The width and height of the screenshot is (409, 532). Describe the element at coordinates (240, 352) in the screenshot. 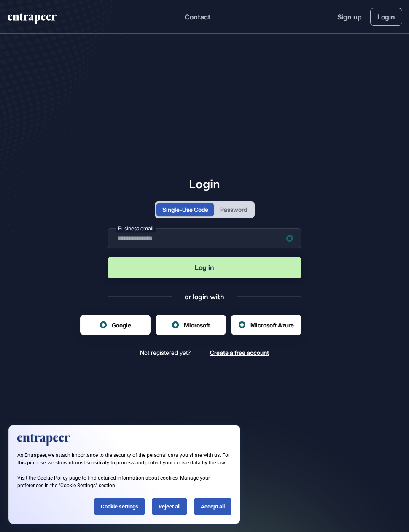

I see `a: Create a free account` at that location.